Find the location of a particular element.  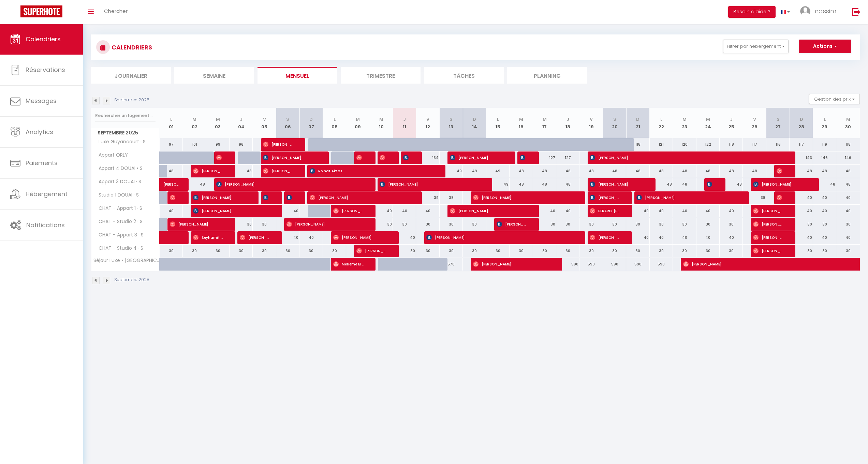

span: Luxe Guyancourt · S is located at coordinates (120, 142).